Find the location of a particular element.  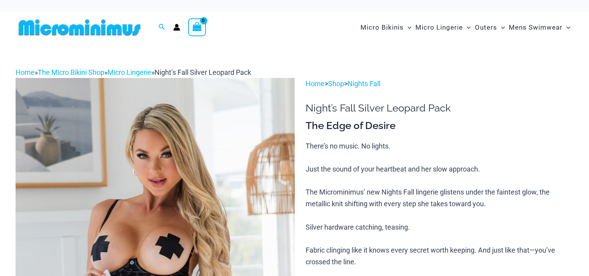

span: Mens Swimwear is located at coordinates (536, 27).